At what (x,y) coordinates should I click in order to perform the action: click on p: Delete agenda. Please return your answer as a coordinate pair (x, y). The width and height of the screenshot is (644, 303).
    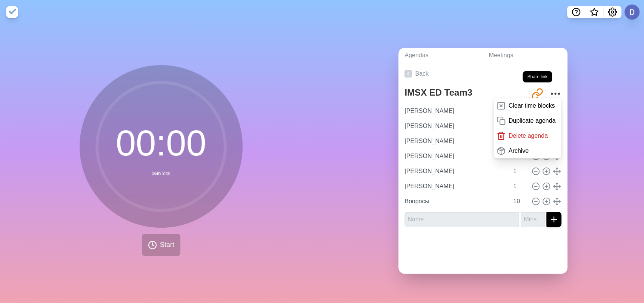
    Looking at the image, I should click on (528, 136).